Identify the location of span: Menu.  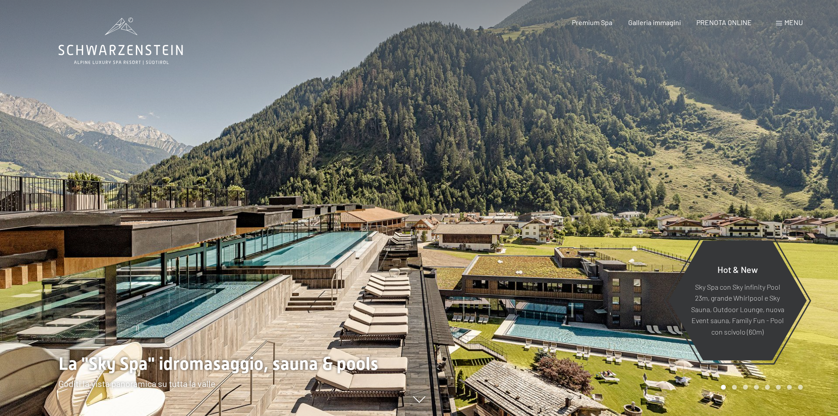
(794, 22).